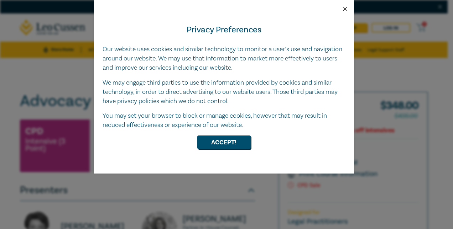  What do you see at coordinates (224, 59) in the screenshot?
I see `p: Our website uses cookies and similar technology to monitor a user’s use and navigation around our...` at bounding box center [224, 59].